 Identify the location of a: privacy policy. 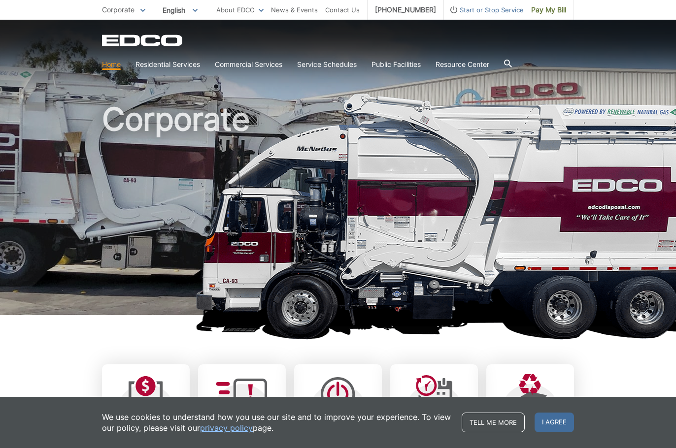
(226, 428).